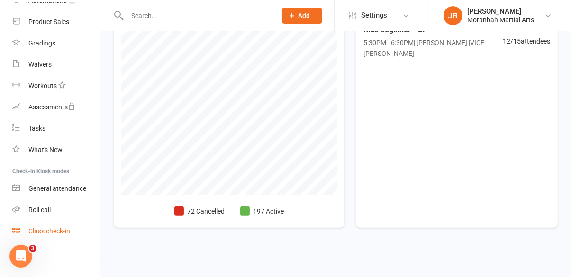 Image resolution: width=571 pixels, height=277 pixels. I want to click on div: What's New, so click(46, 150).